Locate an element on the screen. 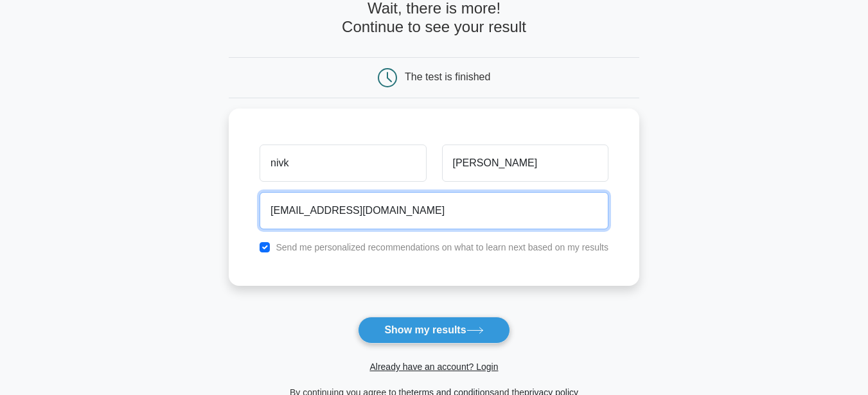 This screenshot has width=868, height=395. input: Email is located at coordinates (434, 210).